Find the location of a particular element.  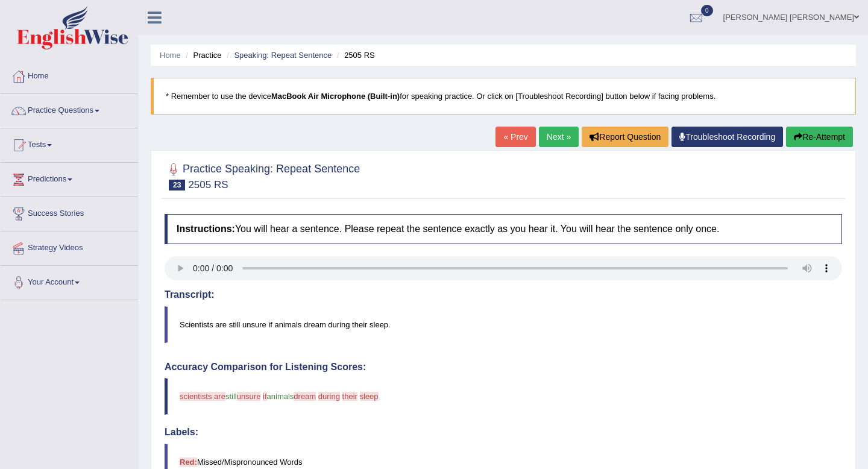

button: Re-Attempt is located at coordinates (819, 137).